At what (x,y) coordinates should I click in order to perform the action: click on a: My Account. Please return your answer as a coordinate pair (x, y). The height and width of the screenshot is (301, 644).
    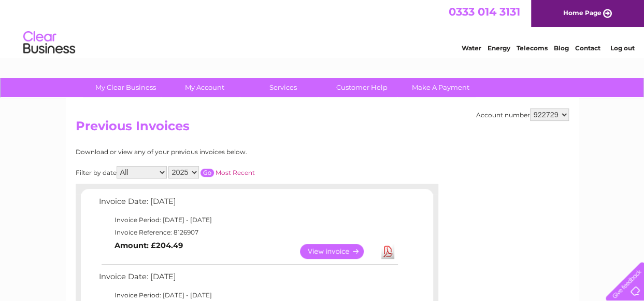
    Looking at the image, I should click on (204, 87).